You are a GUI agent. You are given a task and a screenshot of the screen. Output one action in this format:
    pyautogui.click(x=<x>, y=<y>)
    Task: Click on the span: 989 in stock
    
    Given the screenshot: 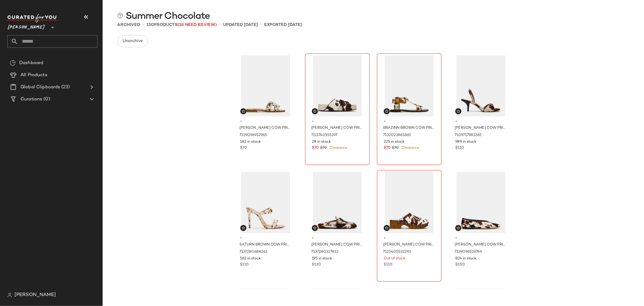 What is the action you would take?
    pyautogui.click(x=466, y=142)
    